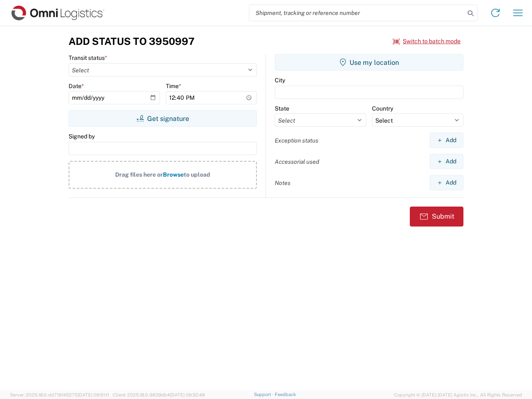  Describe the element at coordinates (197, 175) in the screenshot. I see `span: to upload` at that location.